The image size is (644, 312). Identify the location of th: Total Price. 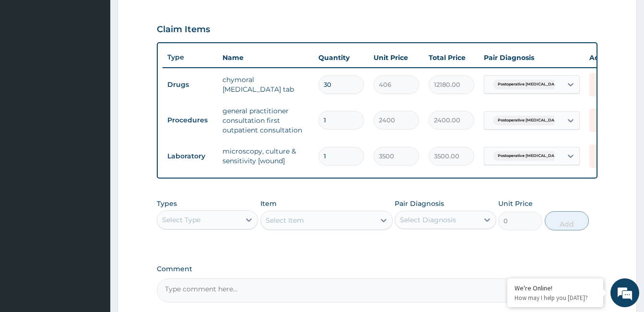
(451, 57).